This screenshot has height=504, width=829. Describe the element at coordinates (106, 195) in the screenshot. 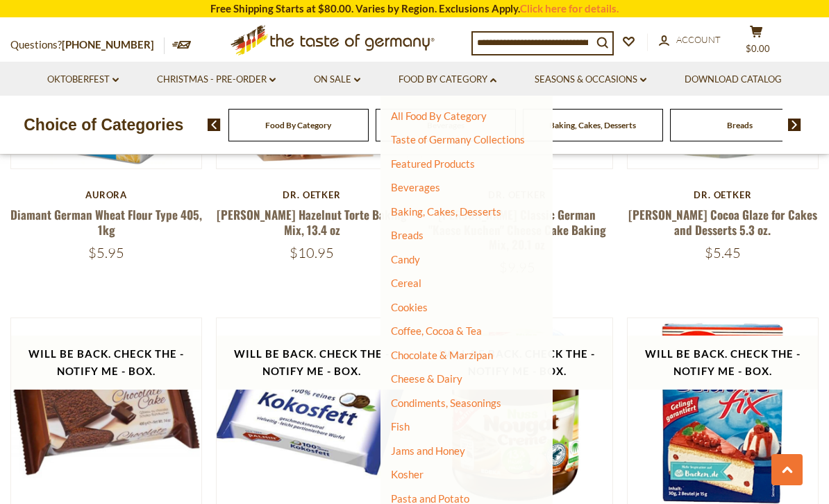

I see `div: Aurora` at that location.